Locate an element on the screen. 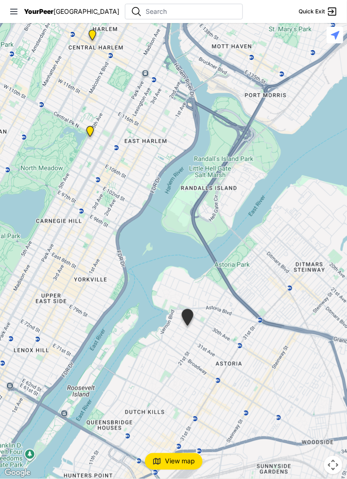  button: View map is located at coordinates (173, 462).